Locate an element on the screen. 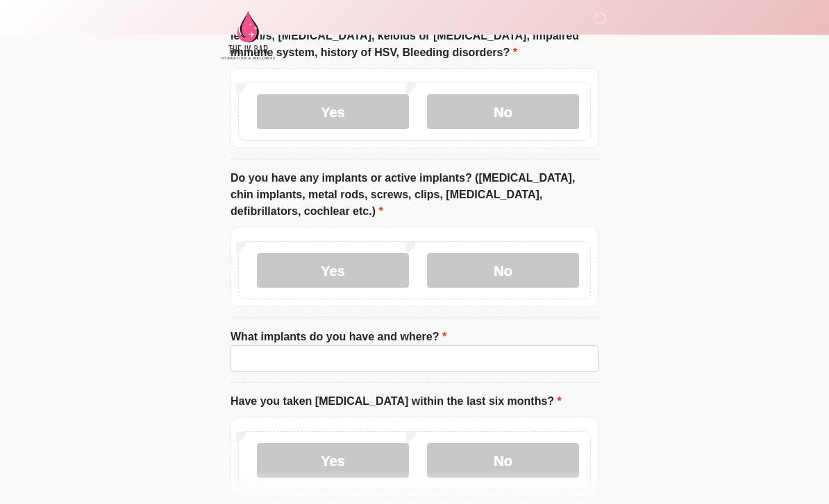 This screenshot has height=504, width=829. img: The IV Bar, LLC Logo is located at coordinates (248, 35).